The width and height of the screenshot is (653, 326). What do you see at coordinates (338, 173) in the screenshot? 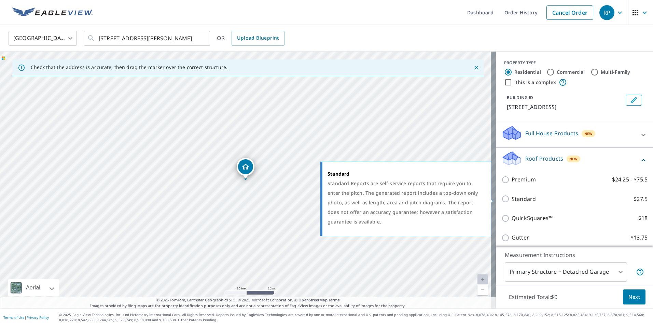
I see `strong: Standard` at bounding box center [338, 173].